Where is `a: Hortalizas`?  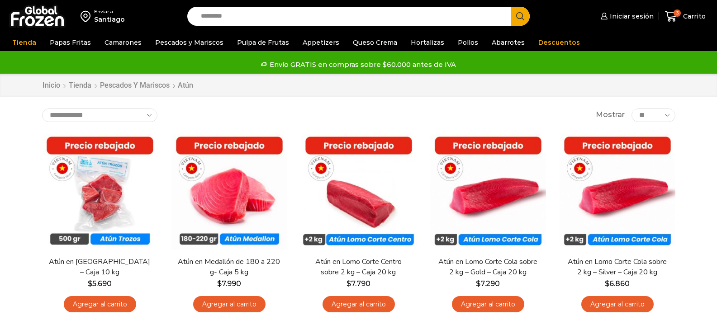 a: Hortalizas is located at coordinates (427, 42).